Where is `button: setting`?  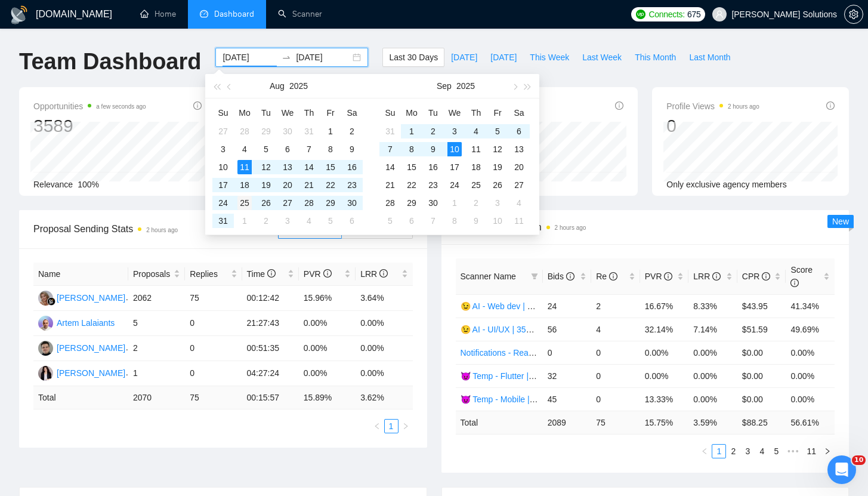
button: setting is located at coordinates (853, 15).